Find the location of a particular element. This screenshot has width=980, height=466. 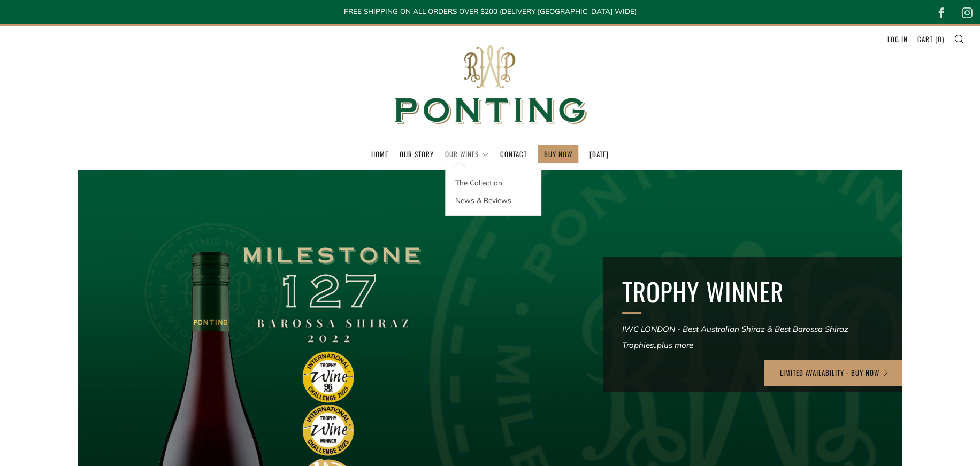

a: LIMITED AVAILABILITY - BUY NOW is located at coordinates (835, 372).